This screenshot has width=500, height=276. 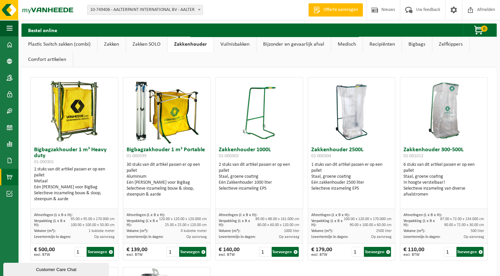 What do you see at coordinates (43, 30) in the screenshot?
I see `h2: Bestel online` at bounding box center [43, 30].